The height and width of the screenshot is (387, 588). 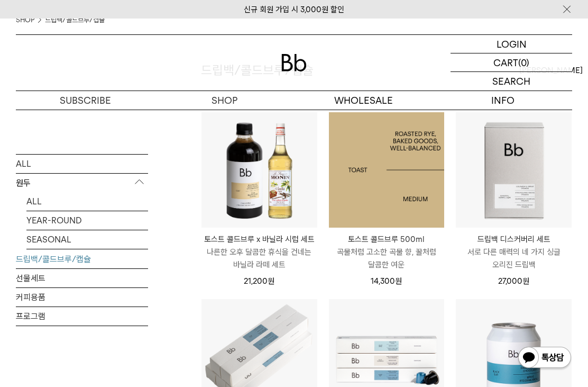 I want to click on img: 카카오톡 채널 1:1 채팅 버튼, so click(x=545, y=359).